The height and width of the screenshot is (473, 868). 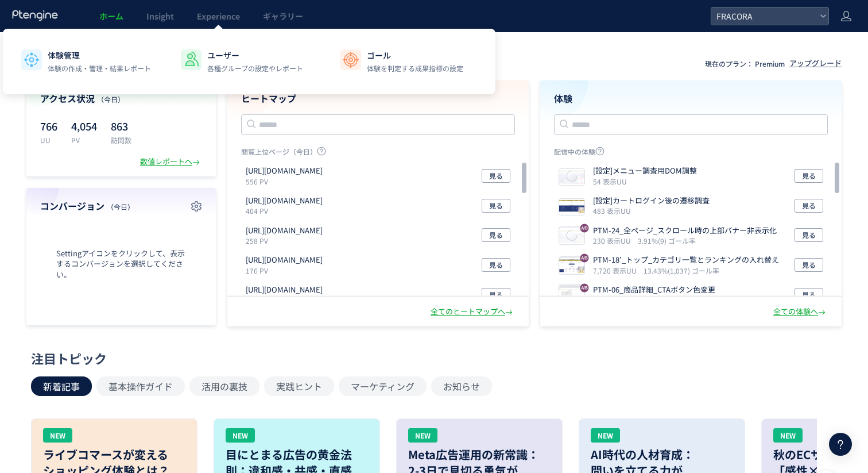 What do you see at coordinates (619, 299) in the screenshot?
I see `i: 10,339 表示UU` at bounding box center [619, 299].